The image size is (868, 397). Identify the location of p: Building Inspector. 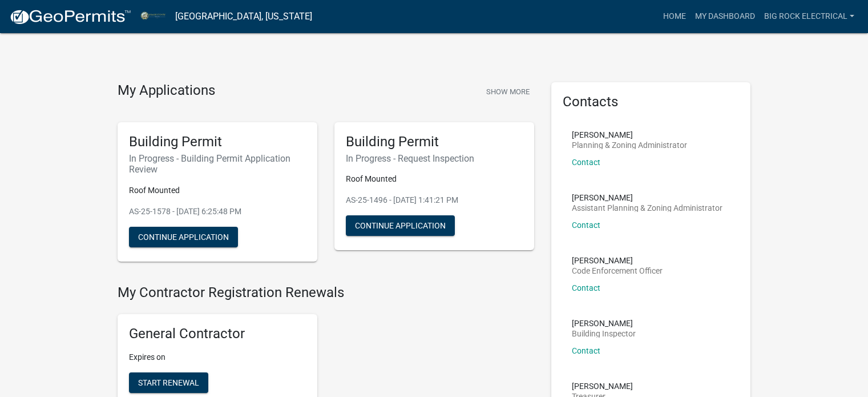
(604, 334).